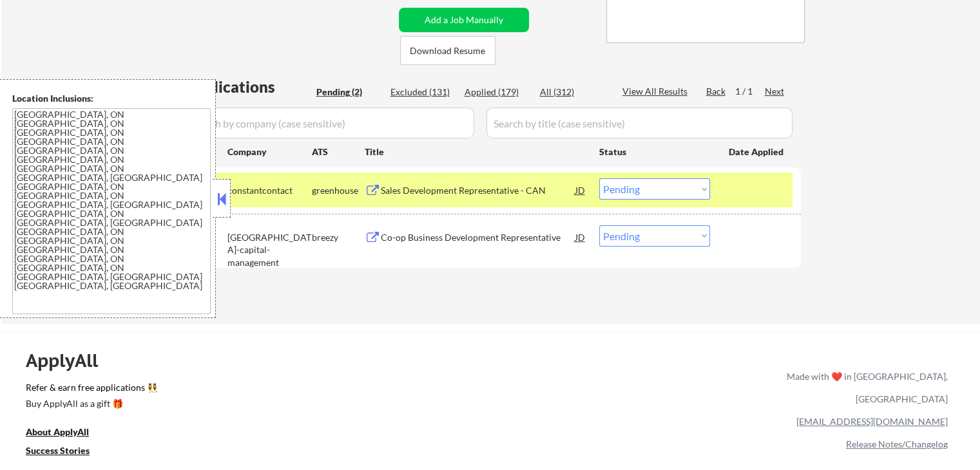  I want to click on button: Add a Job Manually, so click(464, 20).